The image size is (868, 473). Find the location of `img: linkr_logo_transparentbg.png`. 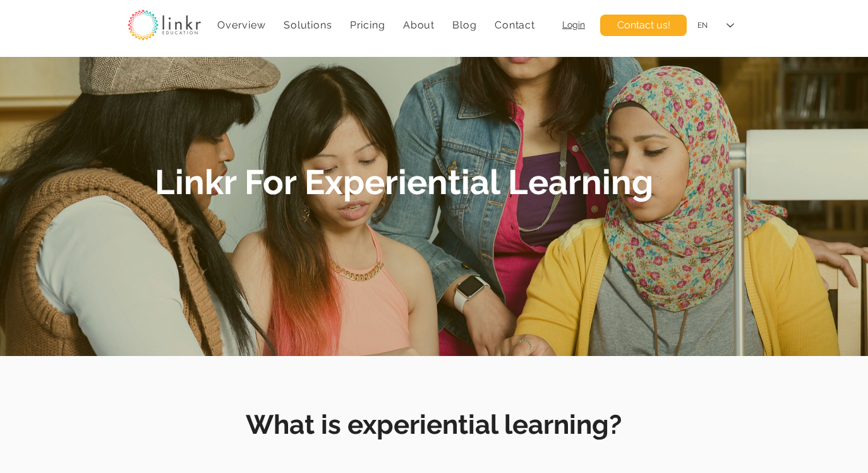

img: linkr_logo_transparentbg.png is located at coordinates (164, 24).